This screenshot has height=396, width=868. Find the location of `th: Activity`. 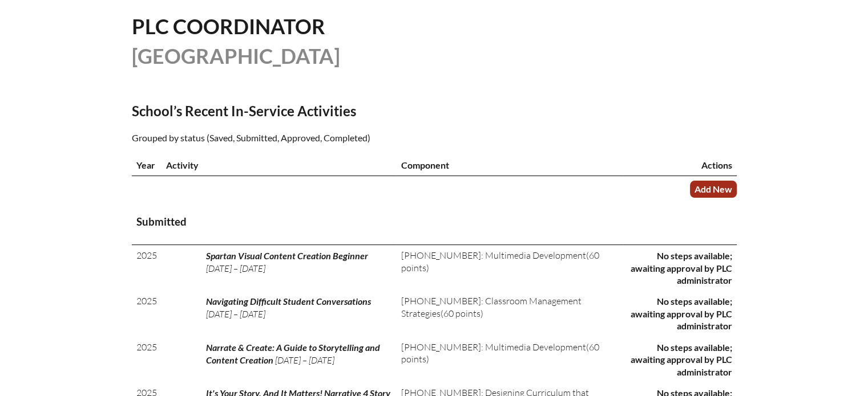

th: Activity is located at coordinates (279, 165).